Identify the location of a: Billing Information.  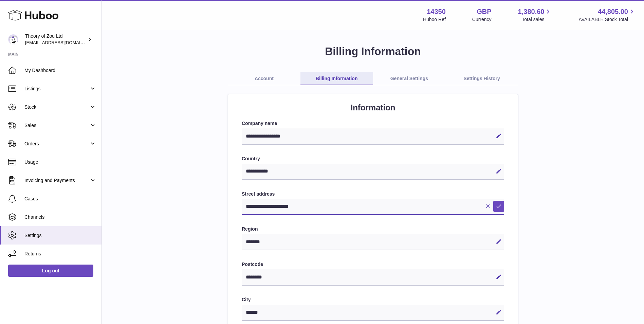
(336, 79).